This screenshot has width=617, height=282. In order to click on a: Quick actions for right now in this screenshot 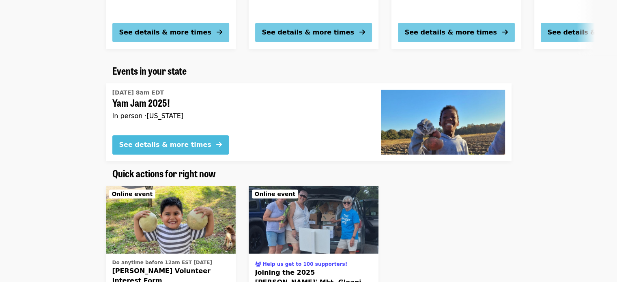, I will do `click(164, 173)`.